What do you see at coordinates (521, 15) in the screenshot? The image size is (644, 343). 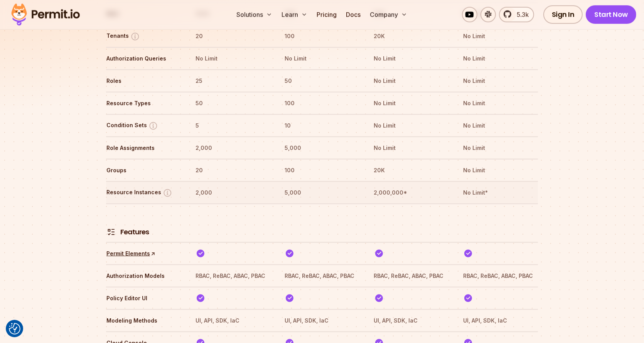 I see `span: 5.3k` at bounding box center [521, 15].